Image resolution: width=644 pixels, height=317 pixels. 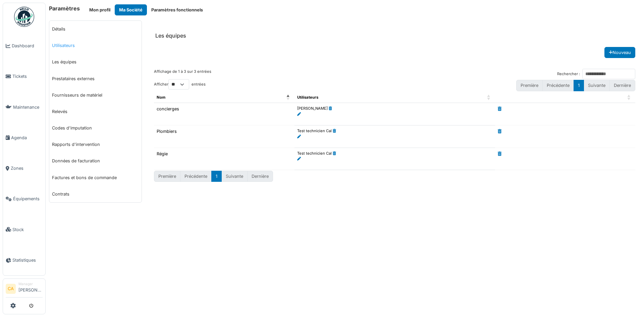 I want to click on td: Plombiers, so click(x=224, y=136).